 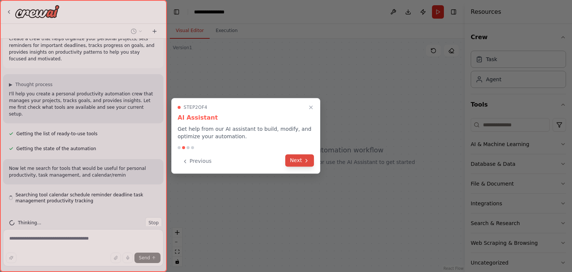 I want to click on button: Close walkthrough, so click(x=311, y=107).